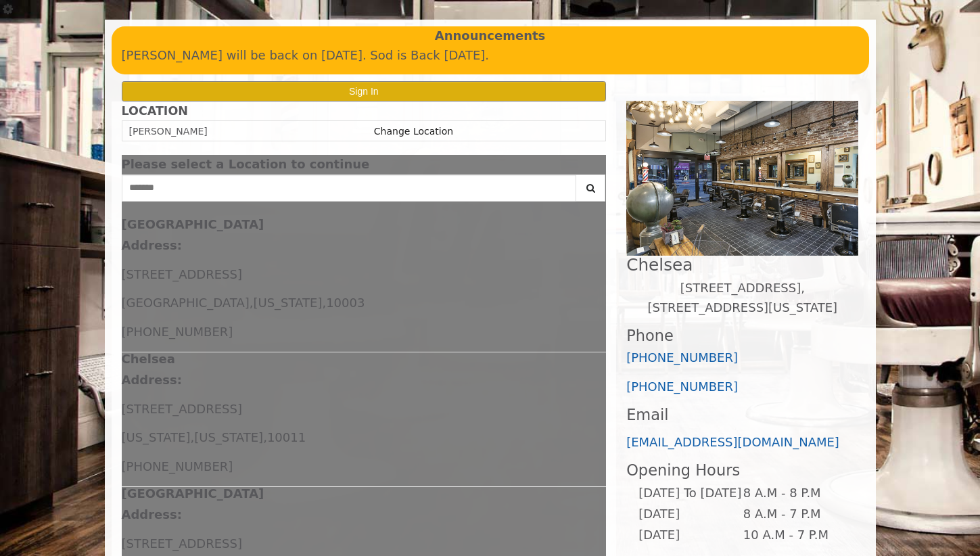 Image resolution: width=980 pixels, height=556 pixels. I want to click on span: 10011, so click(286, 437).